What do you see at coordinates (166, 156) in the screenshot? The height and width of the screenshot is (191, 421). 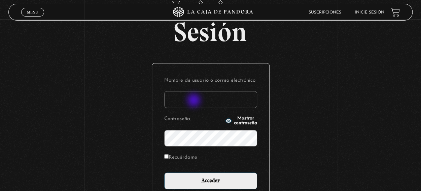 I see `input: Recuérdame` at bounding box center [166, 156].